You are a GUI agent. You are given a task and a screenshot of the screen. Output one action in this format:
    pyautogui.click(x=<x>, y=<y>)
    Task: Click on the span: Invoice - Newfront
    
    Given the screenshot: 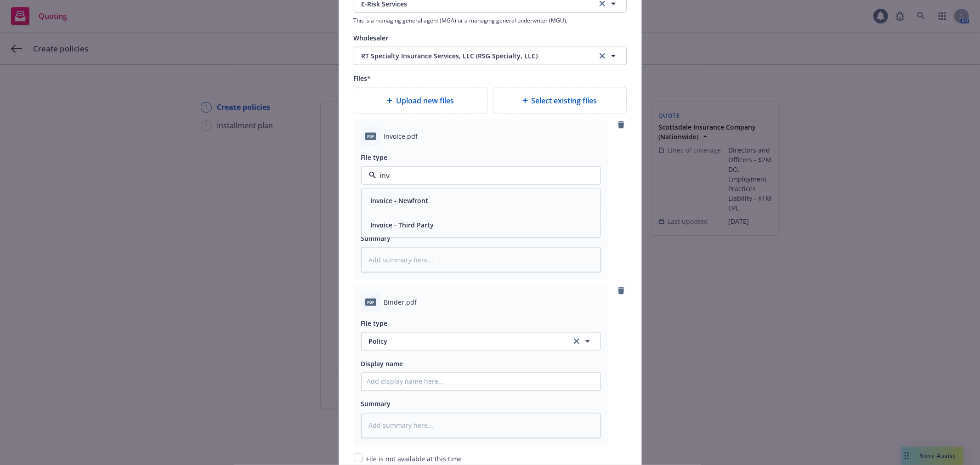 What is the action you would take?
    pyautogui.click(x=399, y=200)
    